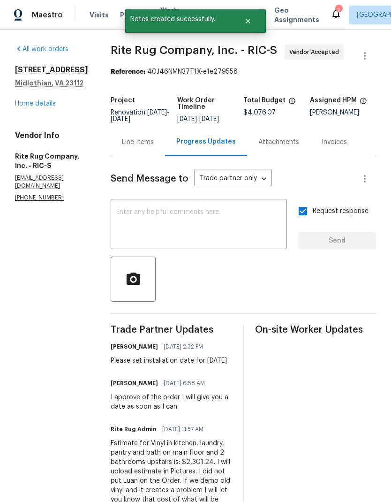 Image resolution: width=391 pixels, height=502 pixels. Describe the element at coordinates (123, 100) in the screenshot. I see `h5: Project` at that location.